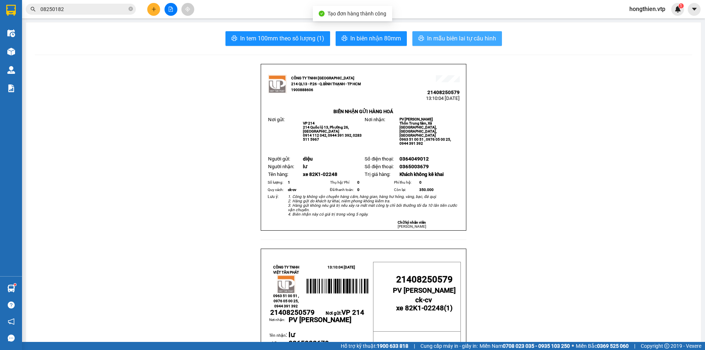  What do you see at coordinates (321, 14) in the screenshot?
I see `span: check-circle` at bounding box center [321, 14].